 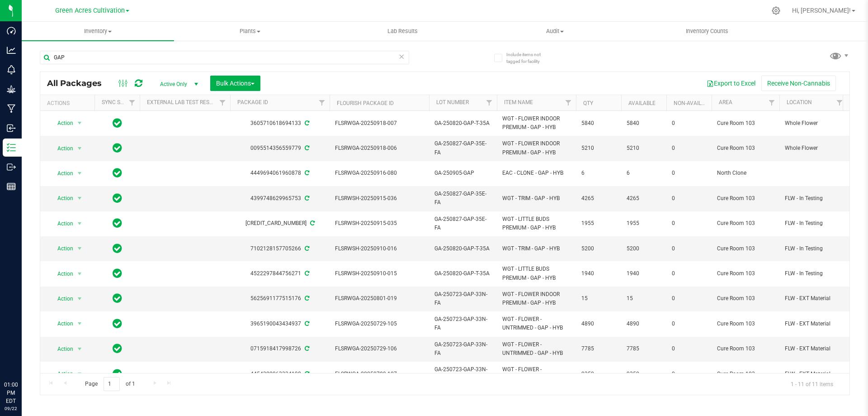 What do you see at coordinates (280, 374) in the screenshot?
I see `div: 4454322963334198` at bounding box center [280, 374].